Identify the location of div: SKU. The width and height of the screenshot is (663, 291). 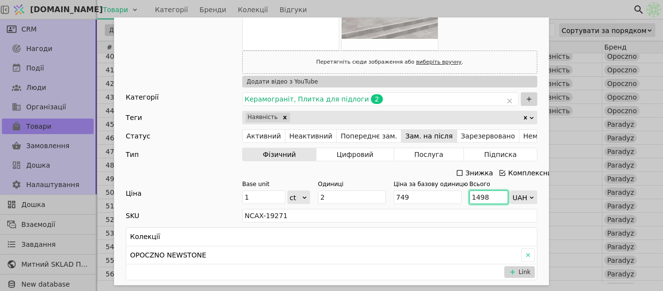
(132, 215).